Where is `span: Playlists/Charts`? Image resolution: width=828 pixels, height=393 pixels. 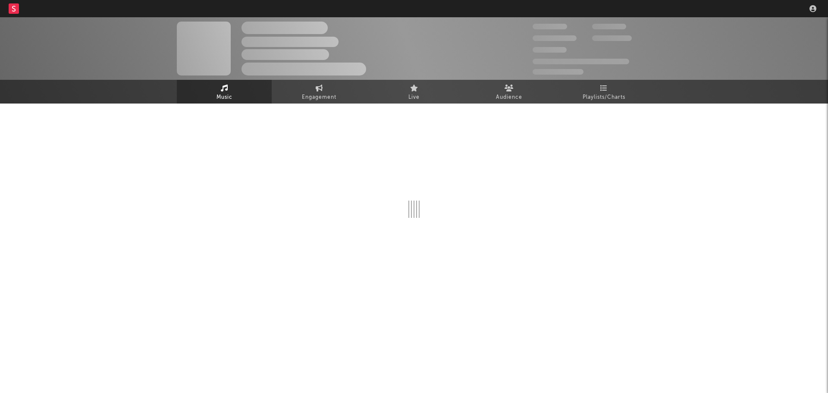 span: Playlists/Charts is located at coordinates (604, 97).